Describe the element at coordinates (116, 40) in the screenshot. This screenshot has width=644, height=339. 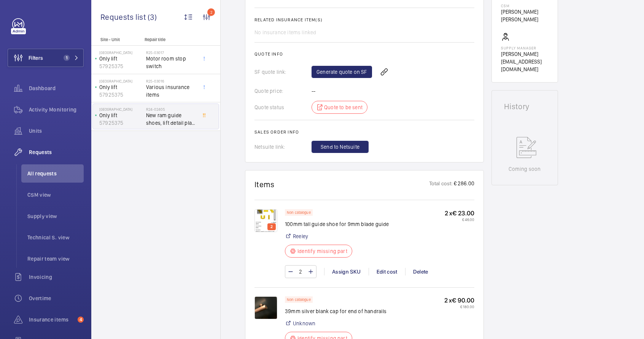
I see `p: Site - Unit` at that location.